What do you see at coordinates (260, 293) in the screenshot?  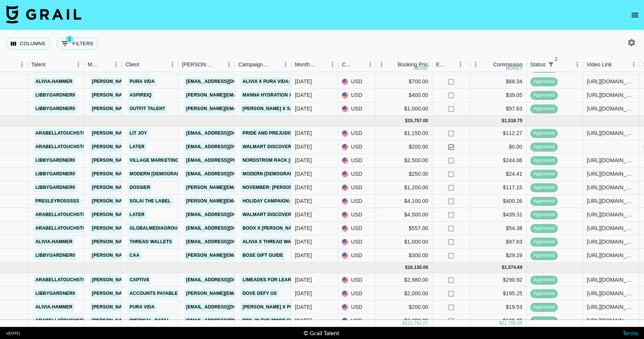 I see `a: Dove Defy US` at bounding box center [260, 293].